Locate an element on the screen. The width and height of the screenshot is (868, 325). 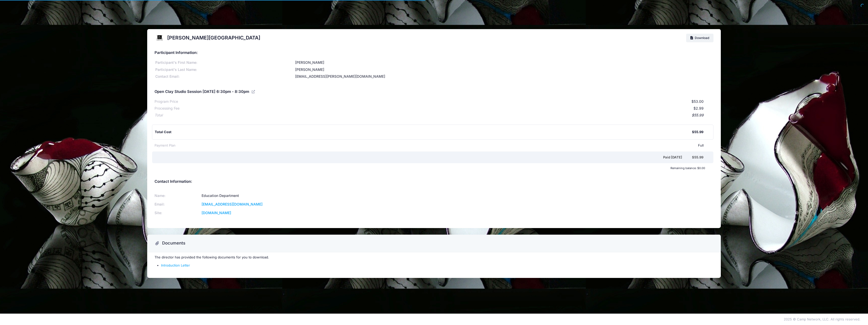
h5: Participant Information: is located at coordinates (434, 53).